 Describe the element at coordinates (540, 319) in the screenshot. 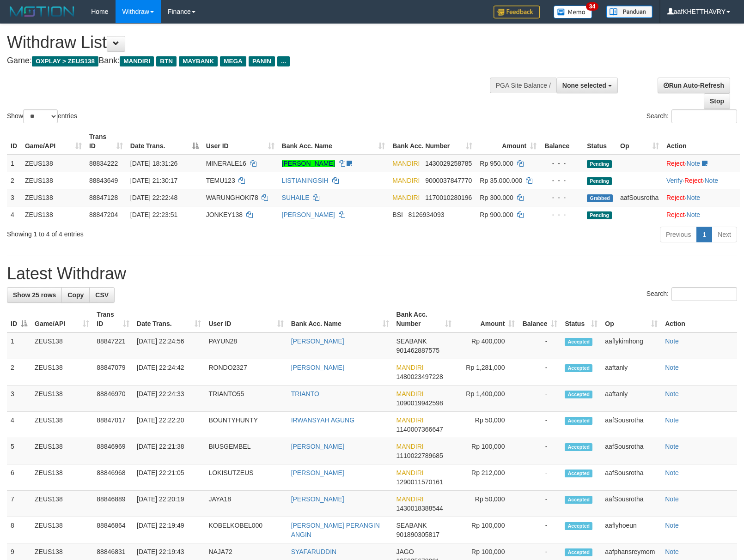

I see `th: Balance: activate to sort column ascending` at that location.